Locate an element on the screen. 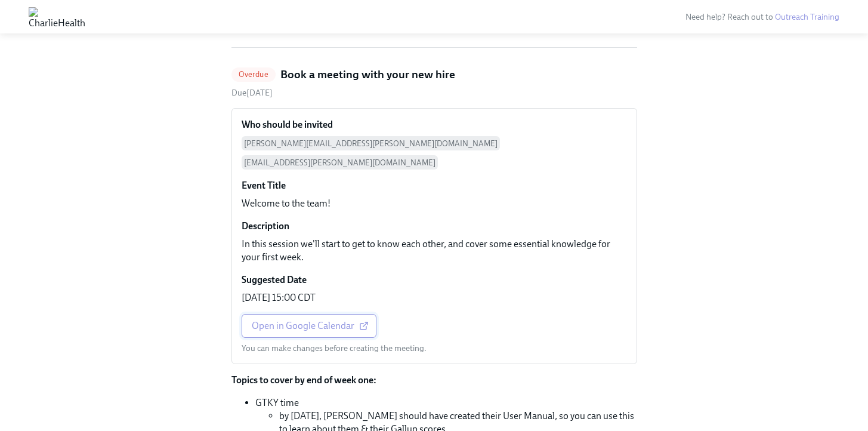 The image size is (868, 431). span: Open in Google Calendar is located at coordinates (309, 326).